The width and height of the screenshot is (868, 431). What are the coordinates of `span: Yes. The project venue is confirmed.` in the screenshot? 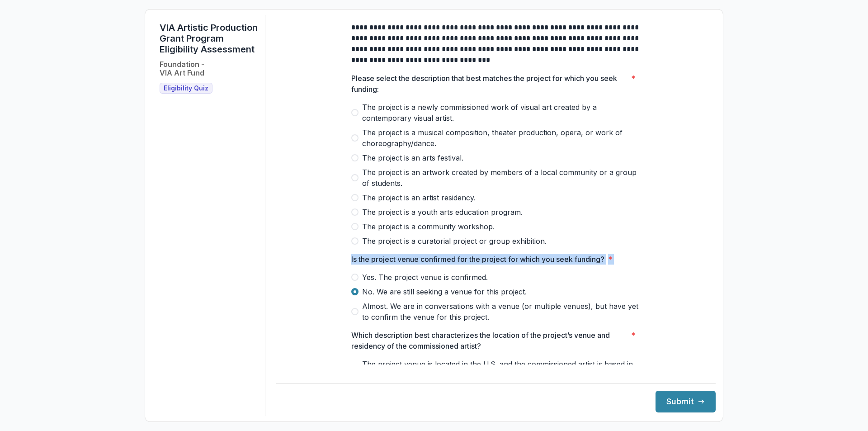 It's located at (425, 278).